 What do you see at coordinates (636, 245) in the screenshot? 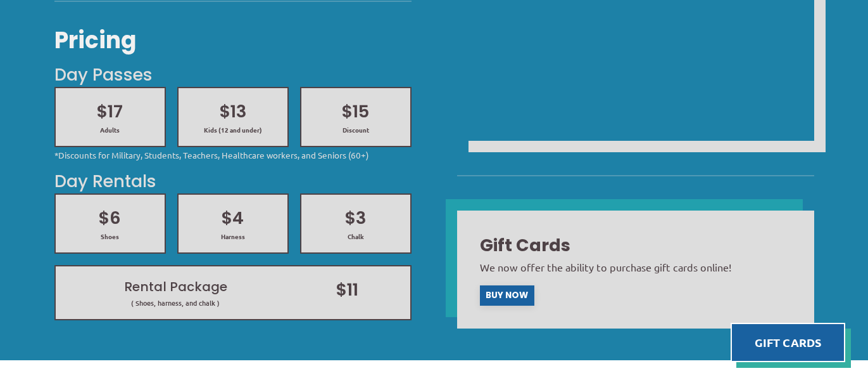
I see `h2: Gift Cards` at bounding box center [636, 245].